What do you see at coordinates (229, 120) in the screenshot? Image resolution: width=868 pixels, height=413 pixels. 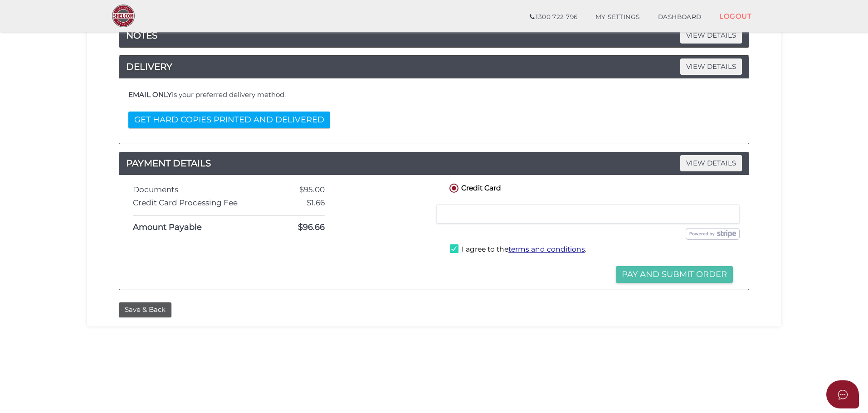 I see `button: GET HARD COPIES PRINTED AND DELIVERED` at bounding box center [229, 120].